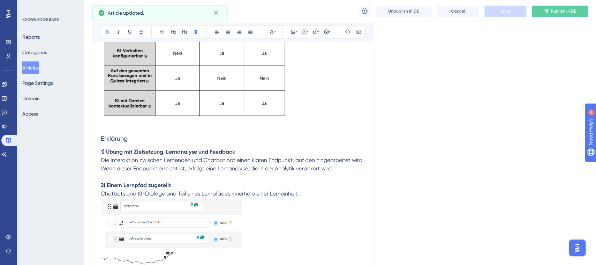 The width and height of the screenshot is (596, 265). What do you see at coordinates (49, 6) in the screenshot?
I see `div: 4` at bounding box center [49, 6].